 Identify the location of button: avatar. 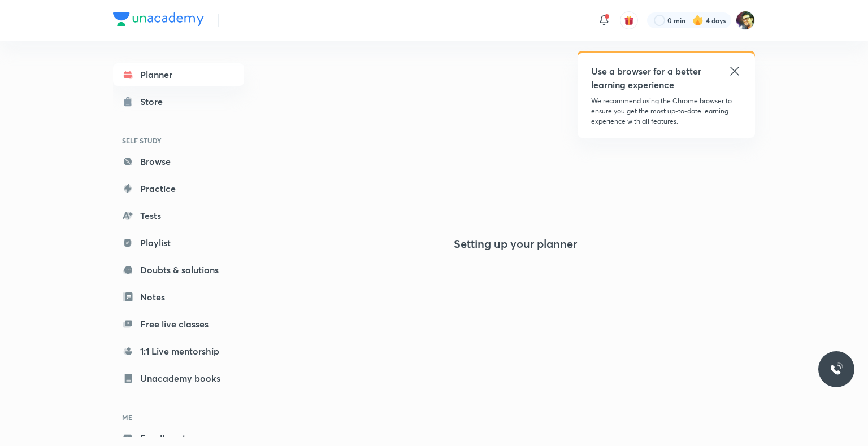
(629, 21).